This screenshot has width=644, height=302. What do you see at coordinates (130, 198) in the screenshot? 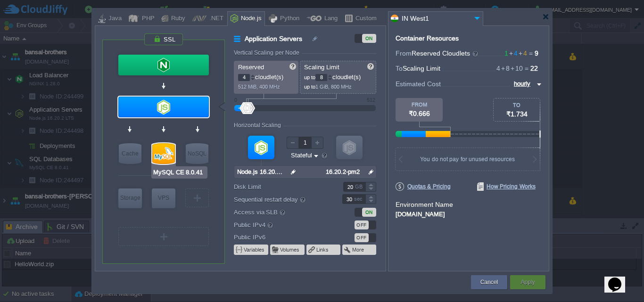
I see `div: Storage Containers` at bounding box center [130, 198].